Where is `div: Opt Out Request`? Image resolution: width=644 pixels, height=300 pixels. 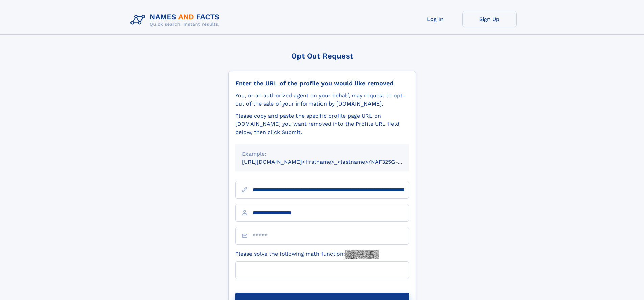
div: Opt Out Request is located at coordinates (322, 55).